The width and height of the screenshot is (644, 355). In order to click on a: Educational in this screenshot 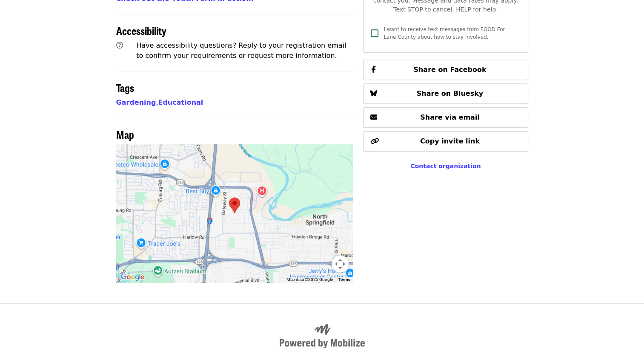, I will do `click(180, 102)`.